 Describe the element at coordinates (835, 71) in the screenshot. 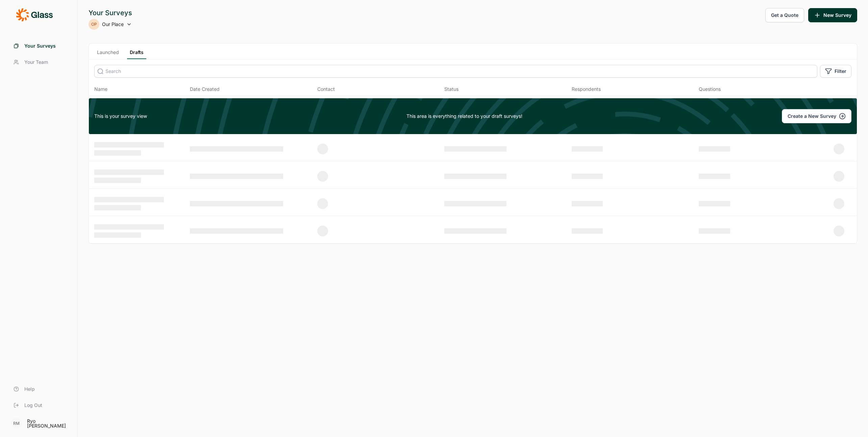

I see `button: Filter` at that location.